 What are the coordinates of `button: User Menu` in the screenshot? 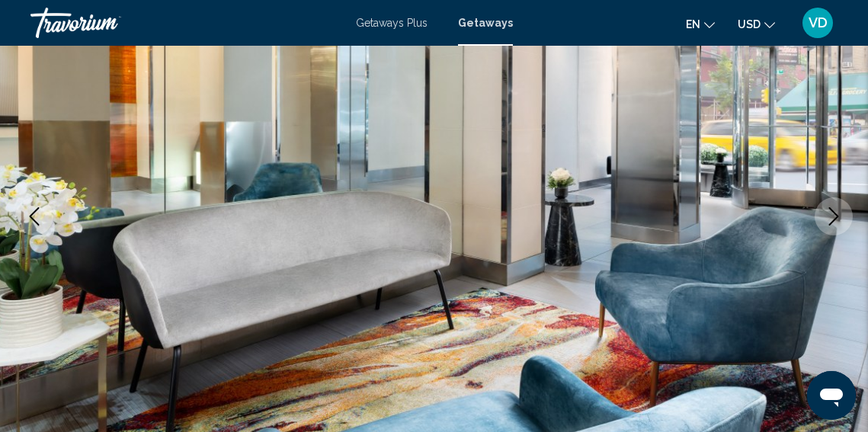 It's located at (818, 23).